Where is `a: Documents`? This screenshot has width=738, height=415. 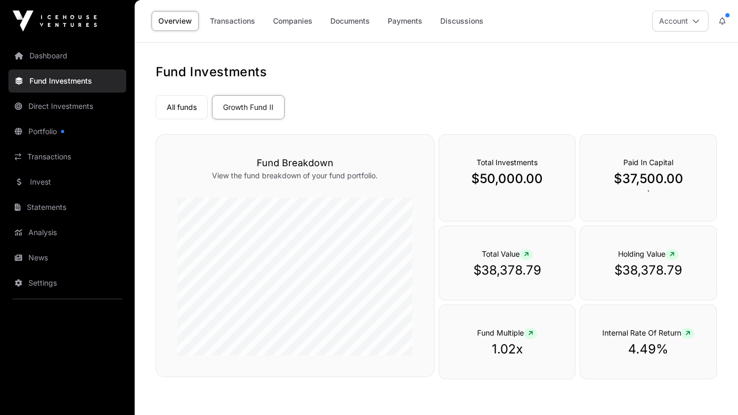
a: Documents is located at coordinates (350, 21).